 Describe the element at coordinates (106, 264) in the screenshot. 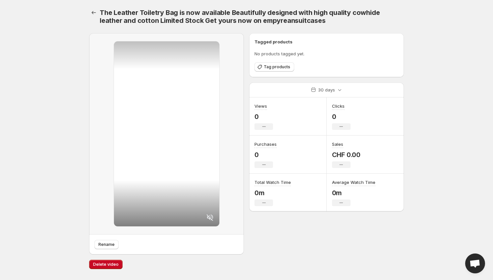

I see `button: Delete video` at that location.